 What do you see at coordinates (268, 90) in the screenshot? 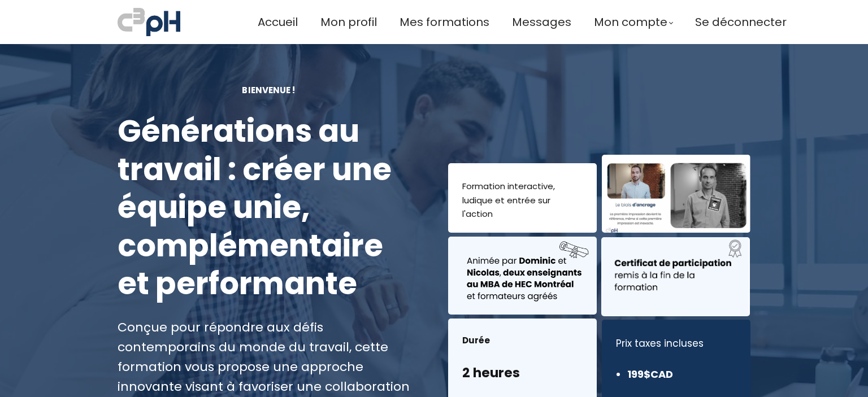
I see `font: Bienvenue !` at bounding box center [268, 90].